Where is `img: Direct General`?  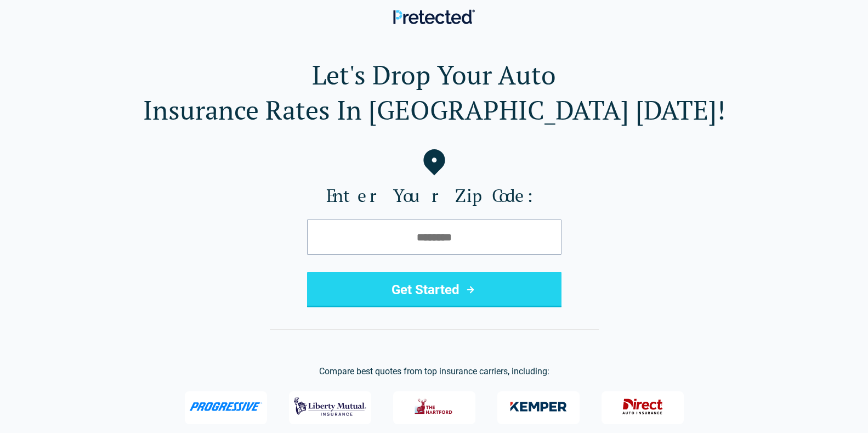 img: Direct General is located at coordinates (643, 407).